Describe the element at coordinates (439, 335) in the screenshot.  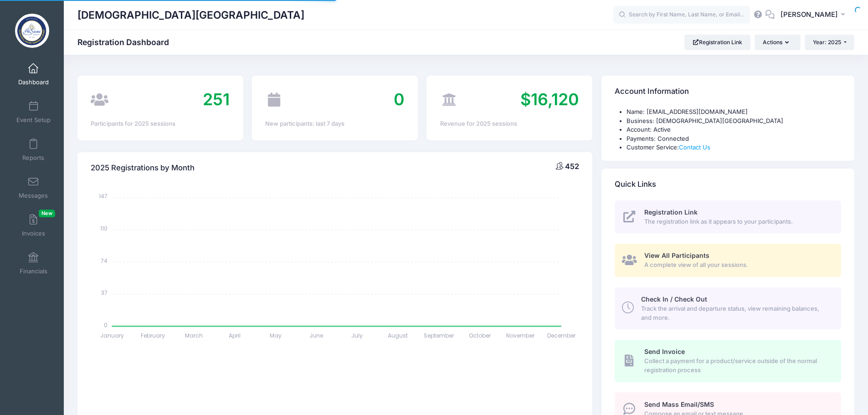
I see `tspan: September` at that location.